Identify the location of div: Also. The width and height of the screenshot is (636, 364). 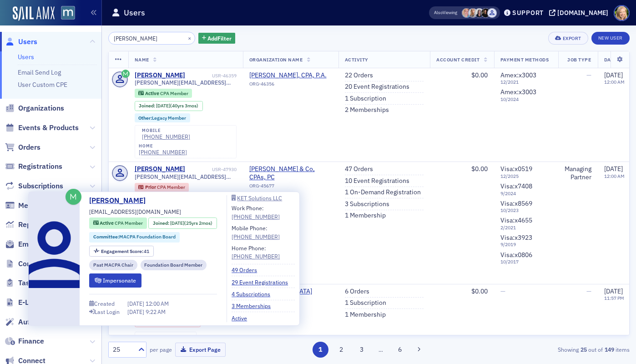
(437, 12).